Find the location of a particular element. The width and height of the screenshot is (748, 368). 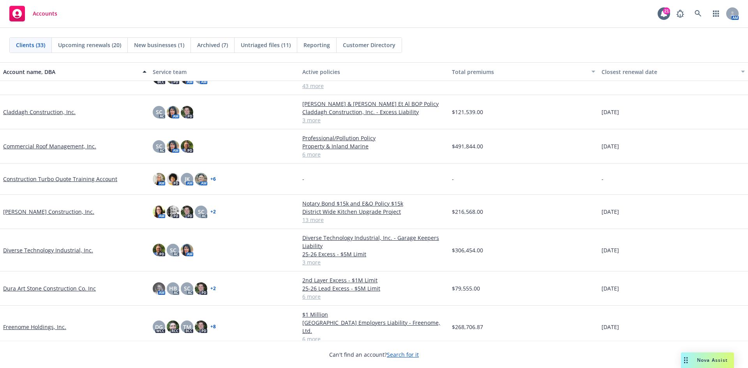

span: $491,844.00 is located at coordinates (467, 146).